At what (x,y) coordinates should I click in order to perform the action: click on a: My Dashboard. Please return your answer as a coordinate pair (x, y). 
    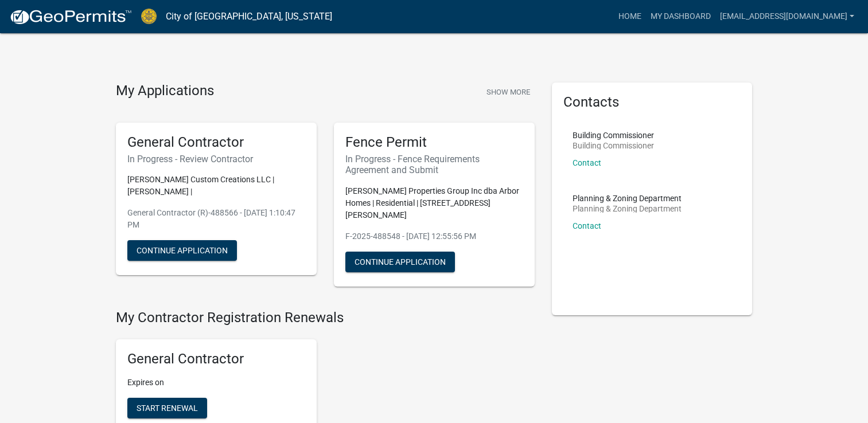
    Looking at the image, I should click on (681, 17).